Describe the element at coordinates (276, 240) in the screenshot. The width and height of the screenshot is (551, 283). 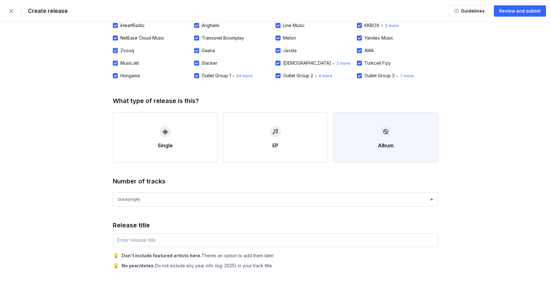
I see `input: Enter release title` at that location.